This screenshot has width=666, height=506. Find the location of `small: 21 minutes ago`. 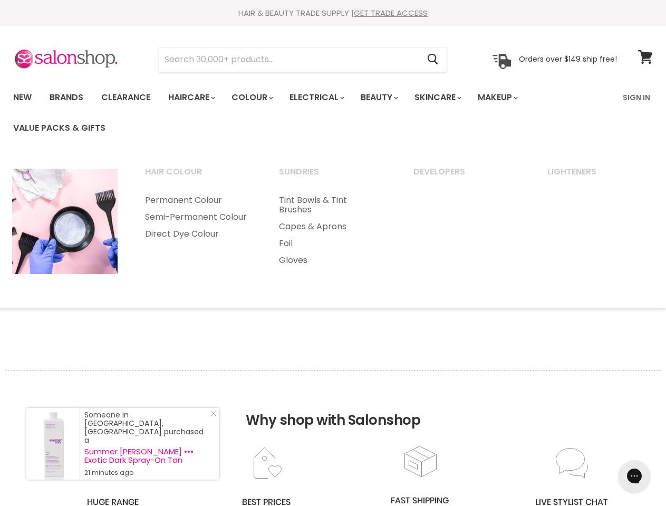

small: 21 minutes ago is located at coordinates (147, 473).